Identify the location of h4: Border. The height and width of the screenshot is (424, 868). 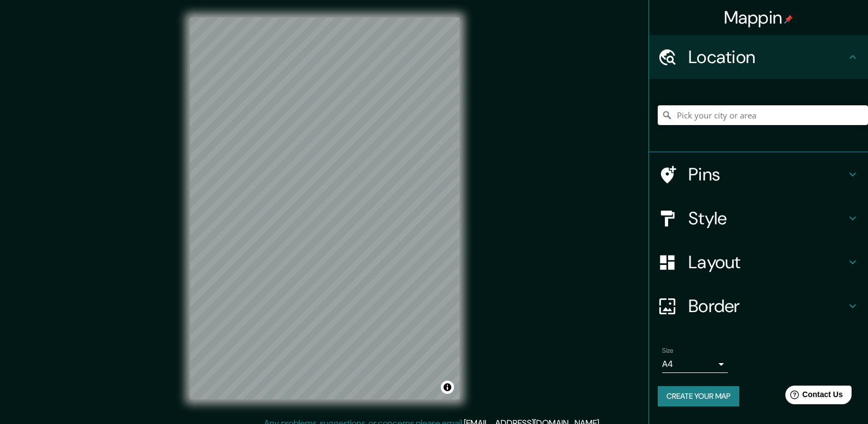
(768, 306).